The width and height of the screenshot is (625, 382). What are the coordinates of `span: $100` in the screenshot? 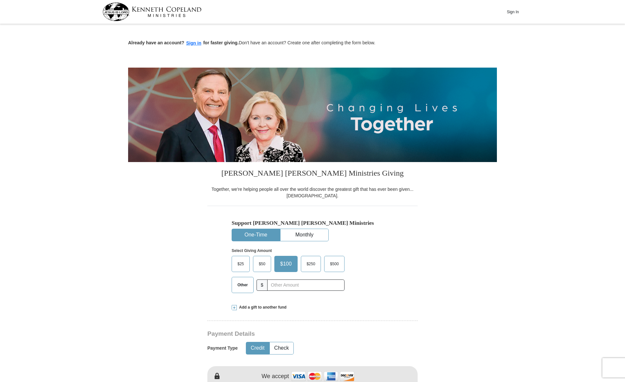 It's located at (286, 264).